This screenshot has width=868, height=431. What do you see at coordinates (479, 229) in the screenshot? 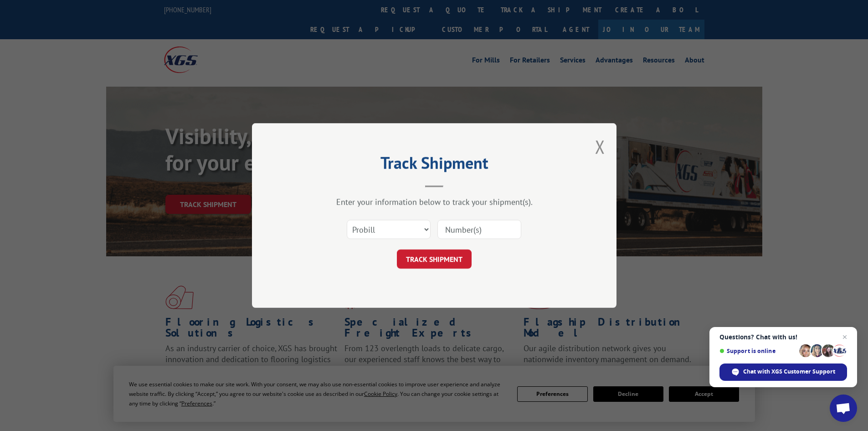
I see `input: Number(s)` at bounding box center [479, 229].